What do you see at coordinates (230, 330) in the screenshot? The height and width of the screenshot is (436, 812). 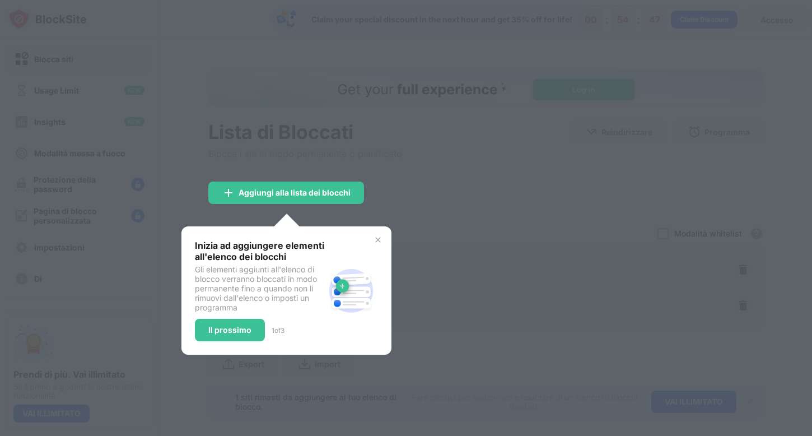 I see `div: Il prossimo` at bounding box center [230, 330].